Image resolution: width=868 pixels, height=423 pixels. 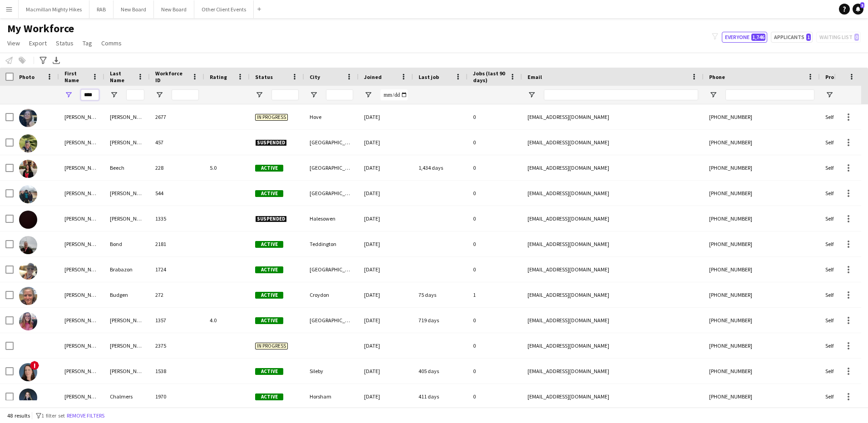 What do you see at coordinates (227, 167) in the screenshot?
I see `div: 5.0` at bounding box center [227, 167].